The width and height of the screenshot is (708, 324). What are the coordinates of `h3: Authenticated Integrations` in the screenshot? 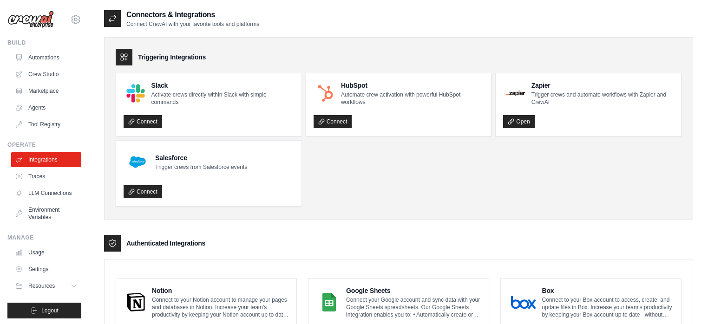 It's located at (166, 243).